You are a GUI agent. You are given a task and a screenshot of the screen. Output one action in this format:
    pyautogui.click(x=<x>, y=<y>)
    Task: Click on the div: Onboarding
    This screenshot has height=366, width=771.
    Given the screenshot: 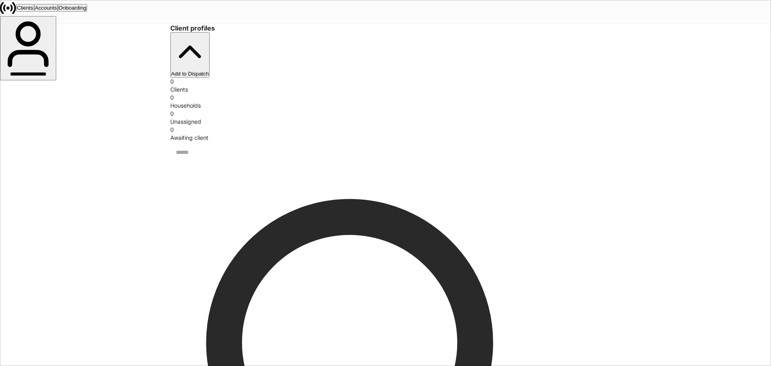 What is the action you would take?
    pyautogui.click(x=73, y=8)
    